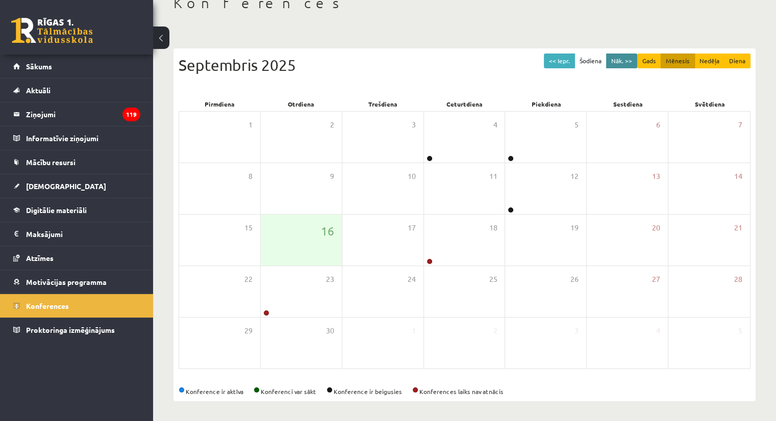 Image resolution: width=776 pixels, height=421 pixels. I want to click on span: 19, so click(574, 228).